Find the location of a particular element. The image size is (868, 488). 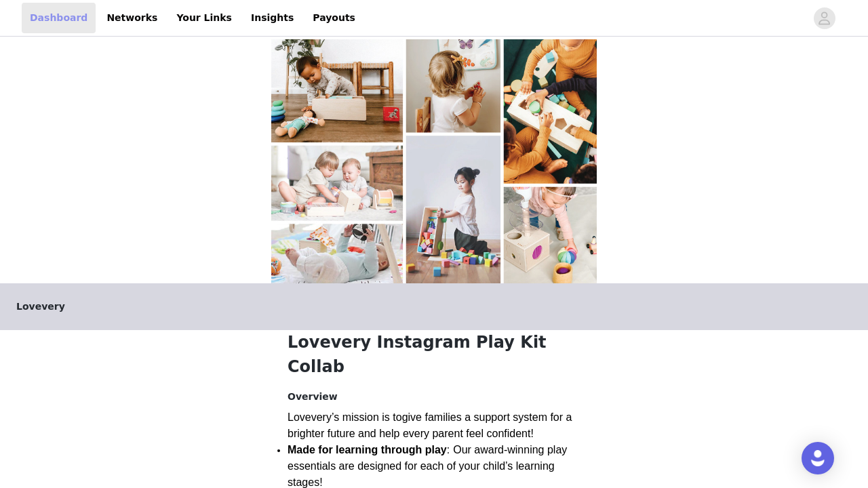

span: Lovevery’s mission is to is located at coordinates (344, 417).